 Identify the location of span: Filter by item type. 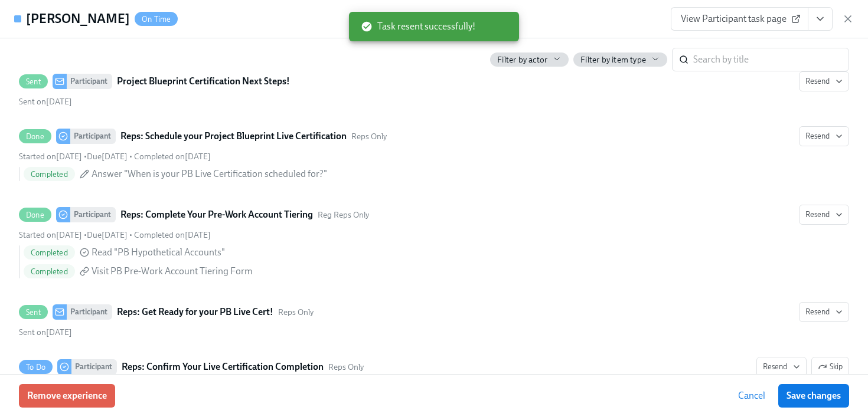
(613, 60).